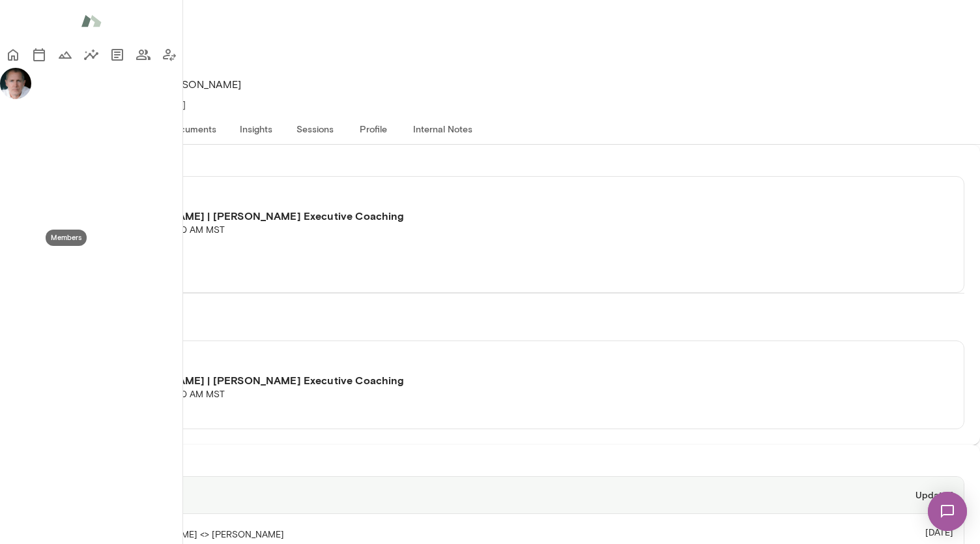 Image resolution: width=980 pixels, height=544 pixels. Describe the element at coordinates (66, 237) in the screenshot. I see `div: Members` at that location.